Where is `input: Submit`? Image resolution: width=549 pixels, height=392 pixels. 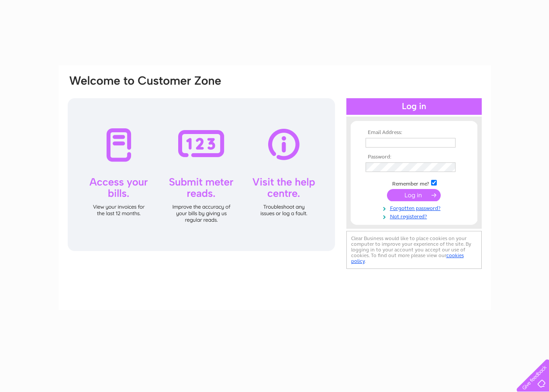 input: Submit is located at coordinates (413, 195).